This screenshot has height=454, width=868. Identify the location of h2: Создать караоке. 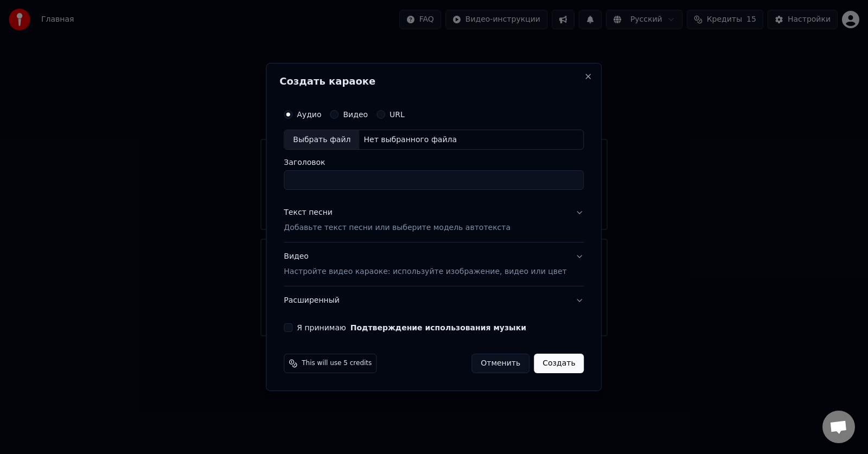
(433, 82).